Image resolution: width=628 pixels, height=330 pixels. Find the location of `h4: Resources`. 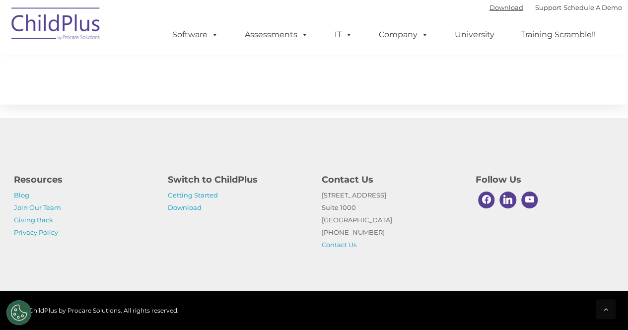

h4: Resources is located at coordinates (83, 180).